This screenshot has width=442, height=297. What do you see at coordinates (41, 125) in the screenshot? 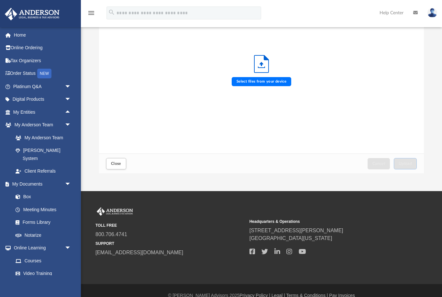
I see `a: My Anderson Teamarrow_drop_down` at bounding box center [41, 125].